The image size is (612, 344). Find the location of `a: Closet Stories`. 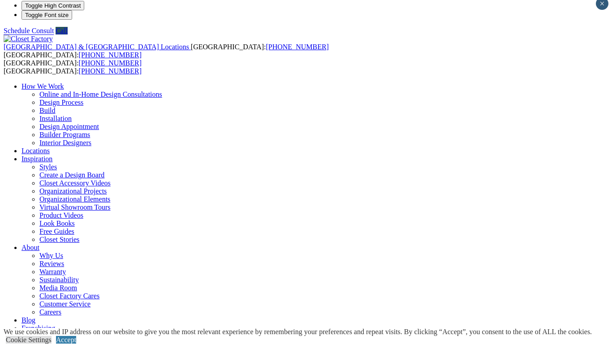

a: Closet Stories is located at coordinates (59, 239).